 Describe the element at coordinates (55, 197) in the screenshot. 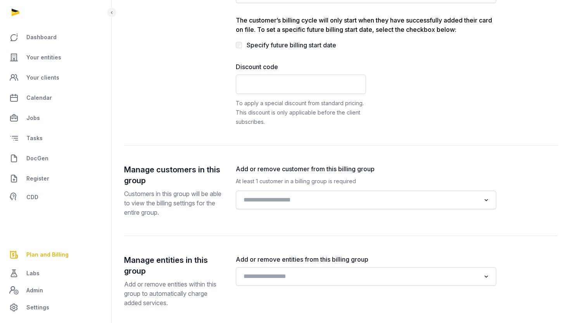

I see `a: CDD` at that location.